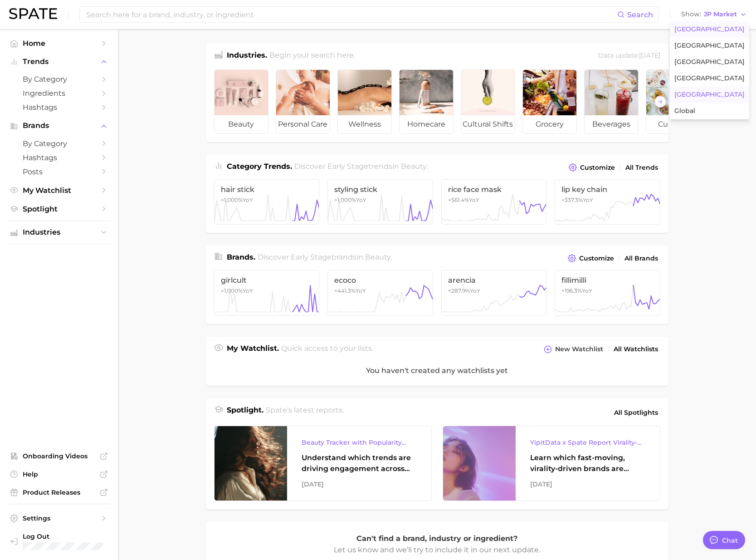 Image resolution: width=756 pixels, height=560 pixels. Describe the element at coordinates (596, 258) in the screenshot. I see `span: Customize` at that location.